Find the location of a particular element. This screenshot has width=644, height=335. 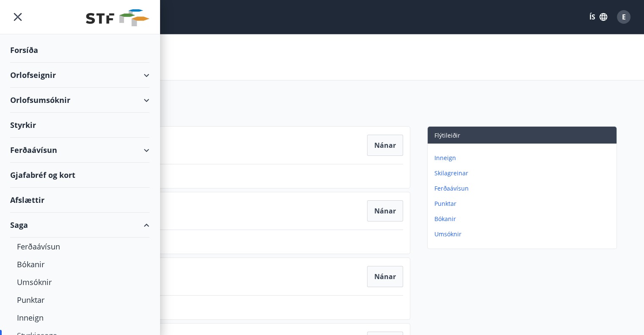

button: E is located at coordinates (624, 17).